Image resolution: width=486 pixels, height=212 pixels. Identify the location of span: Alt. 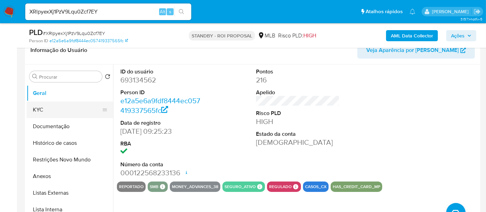
(162, 11).